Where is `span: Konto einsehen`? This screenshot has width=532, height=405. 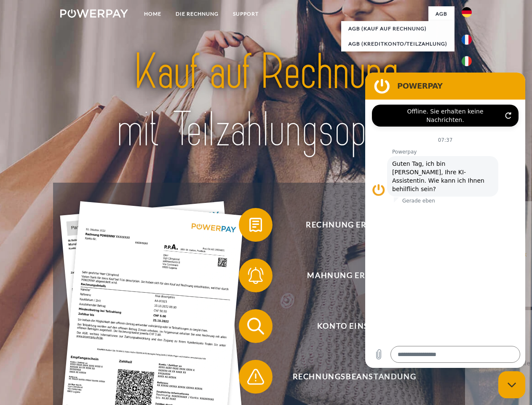
span: Konto einsehen is located at coordinates (354, 326).